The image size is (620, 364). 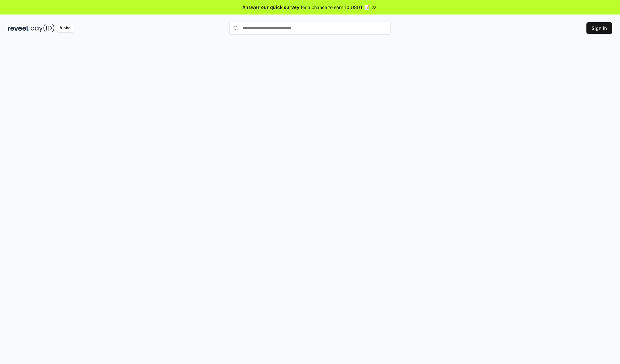 What do you see at coordinates (599, 28) in the screenshot?
I see `button: Sign In` at bounding box center [599, 28].